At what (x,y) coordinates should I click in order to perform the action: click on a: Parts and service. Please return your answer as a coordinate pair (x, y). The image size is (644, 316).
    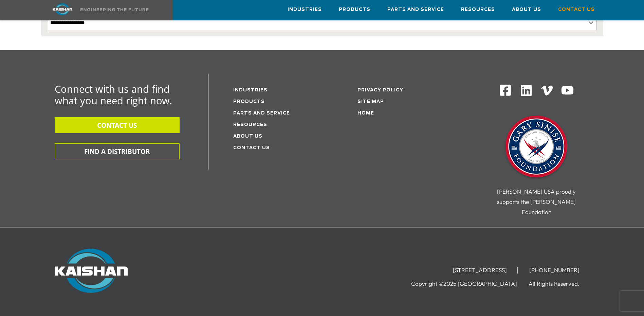
    Looking at the image, I should click on (261, 113).